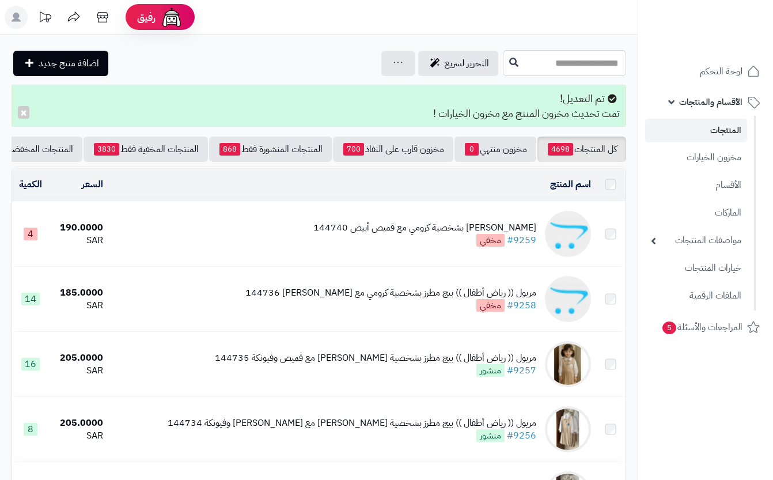 Image resolution: width=773 pixels, height=480 pixels. Describe the element at coordinates (354, 149) in the screenshot. I see `span: 700` at that location.